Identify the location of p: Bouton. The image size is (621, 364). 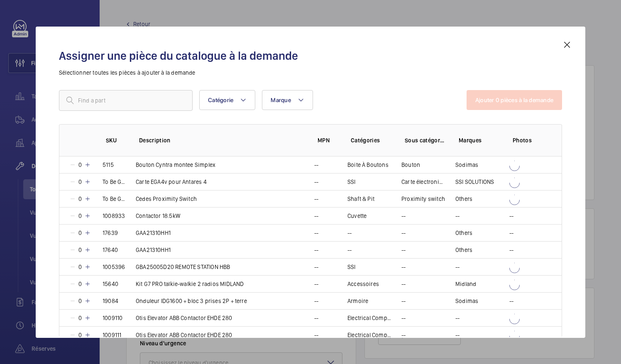
(410, 165).